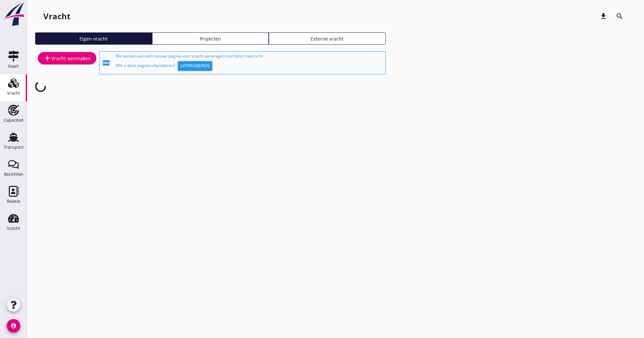 The image size is (644, 338). What do you see at coordinates (195, 66) in the screenshot?
I see `div: Uitproberen` at bounding box center [195, 66].